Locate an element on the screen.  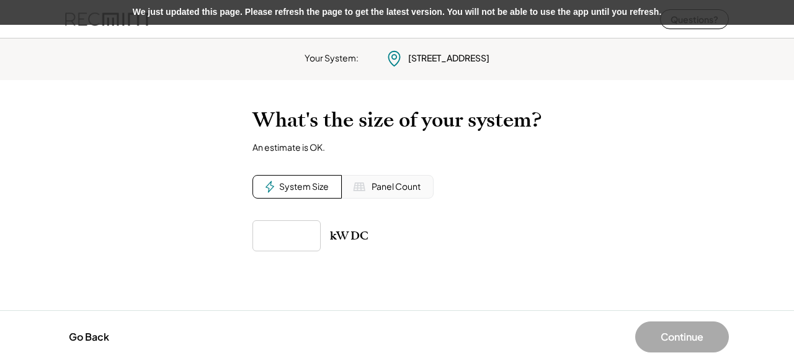
div: System Size is located at coordinates (304, 187).